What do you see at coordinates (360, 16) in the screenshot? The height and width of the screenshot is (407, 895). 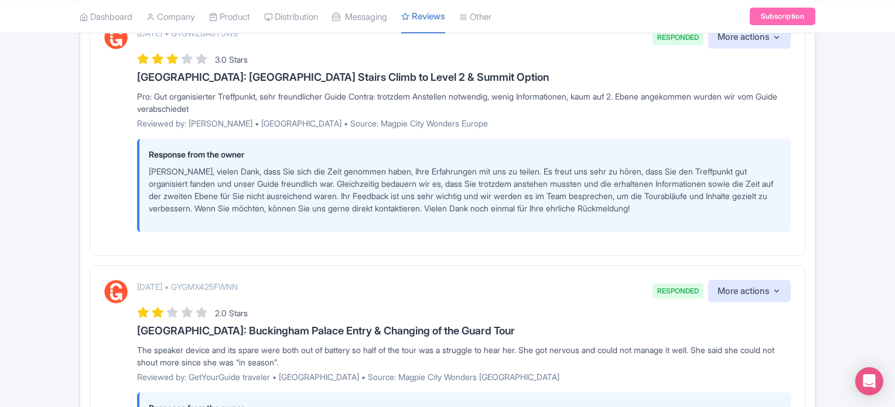 I see `a: Messaging` at bounding box center [360, 16].